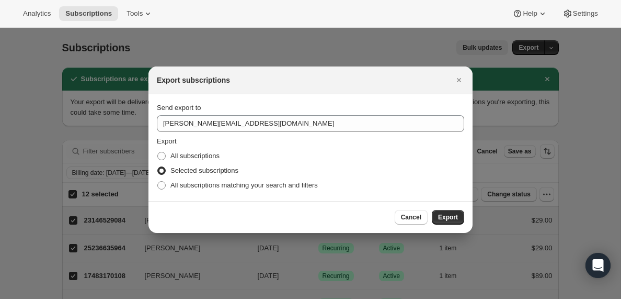 This screenshot has width=621, height=299. Describe the element at coordinates (530, 14) in the screenshot. I see `span: Help` at that location.